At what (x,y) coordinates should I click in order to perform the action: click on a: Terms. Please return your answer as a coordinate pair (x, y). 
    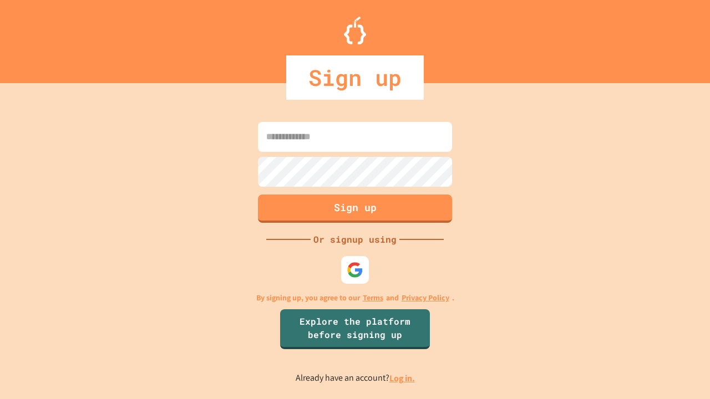
    Looking at the image, I should click on (373, 298).